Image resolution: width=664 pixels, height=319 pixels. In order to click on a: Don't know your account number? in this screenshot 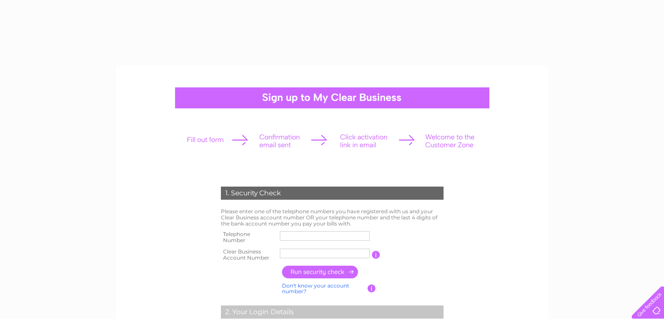, I will do `click(315, 288)`.